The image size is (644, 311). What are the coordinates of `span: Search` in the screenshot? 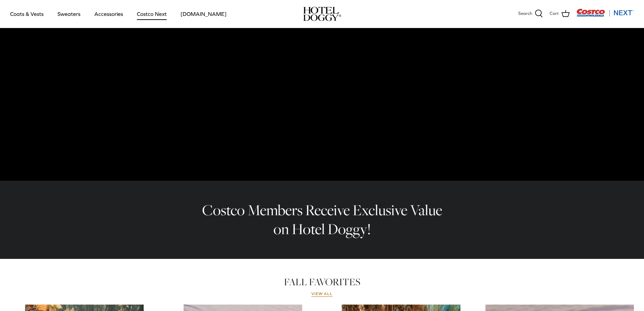 It's located at (525, 14).